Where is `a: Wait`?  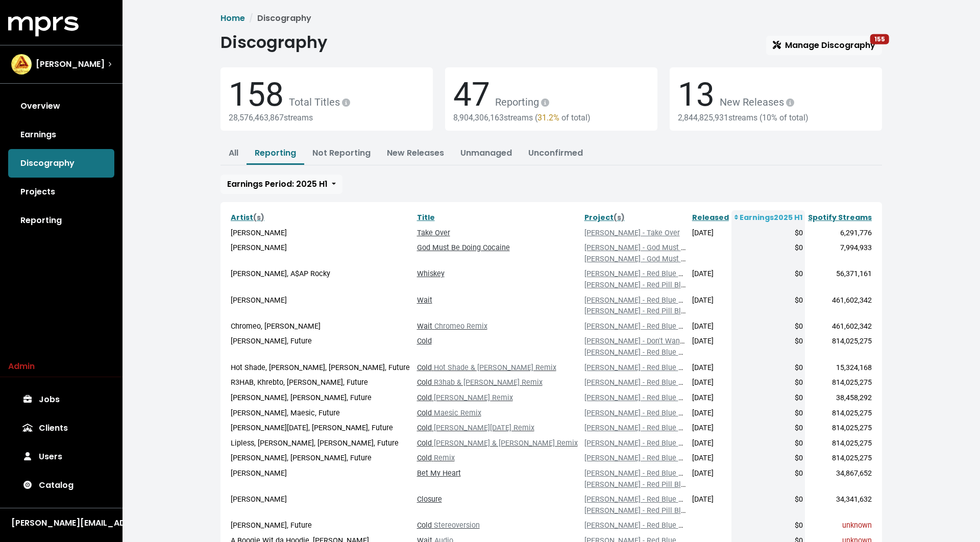 a: Wait is located at coordinates (425, 300).